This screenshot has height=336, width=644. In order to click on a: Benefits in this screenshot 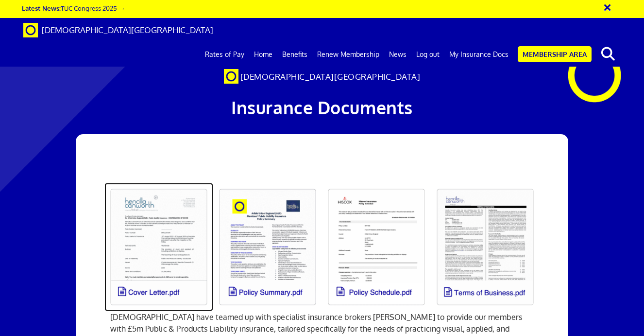, I will do `click(295, 55)`.